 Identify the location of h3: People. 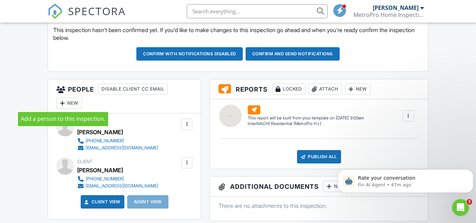
(124, 96).